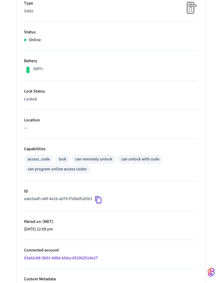  I want to click on div: can unlock with code, so click(140, 159).